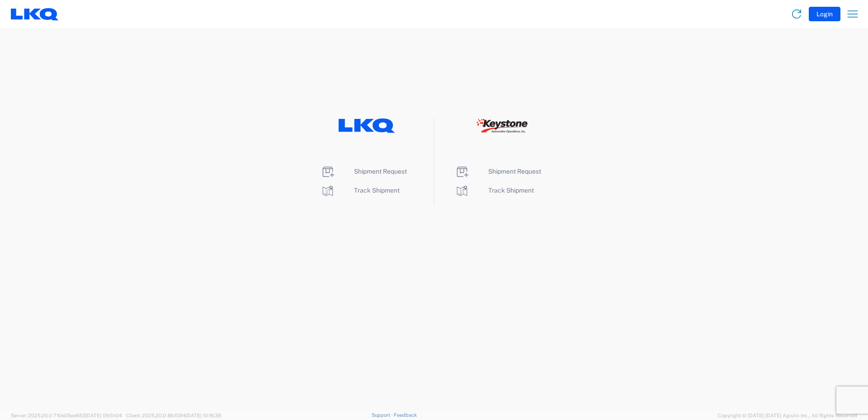 The height and width of the screenshot is (420, 868). Describe the element at coordinates (405, 416) in the screenshot. I see `a: Feedback` at that location.